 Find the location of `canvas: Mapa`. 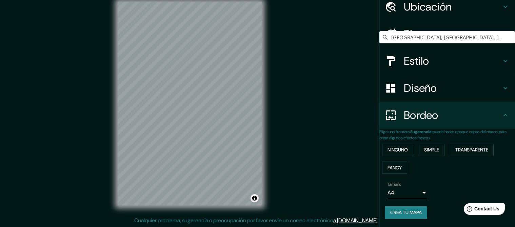

canvas: Mapa is located at coordinates (190, 104).